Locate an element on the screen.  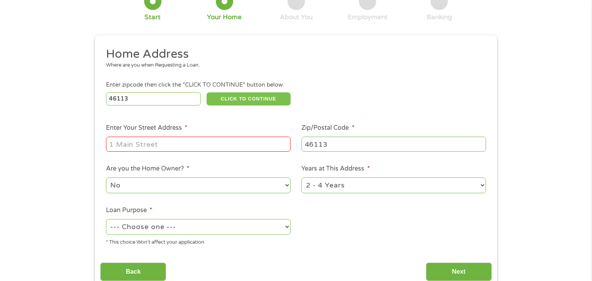
div: Your Home is located at coordinates (224, 17).